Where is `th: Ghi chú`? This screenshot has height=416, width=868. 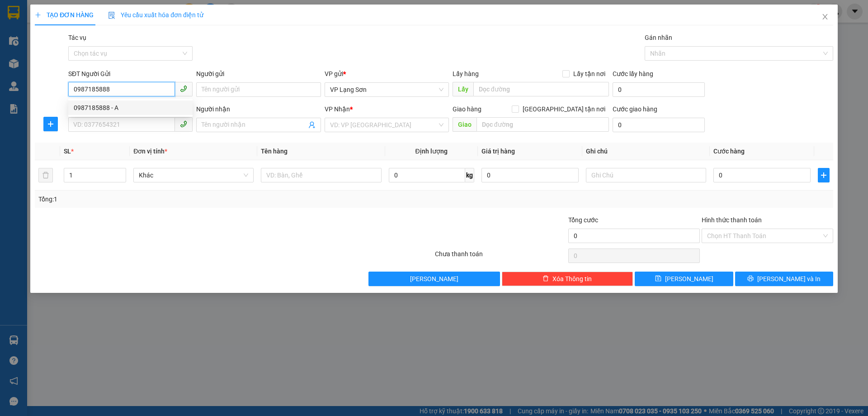 th: Ghi chú is located at coordinates (646, 151).